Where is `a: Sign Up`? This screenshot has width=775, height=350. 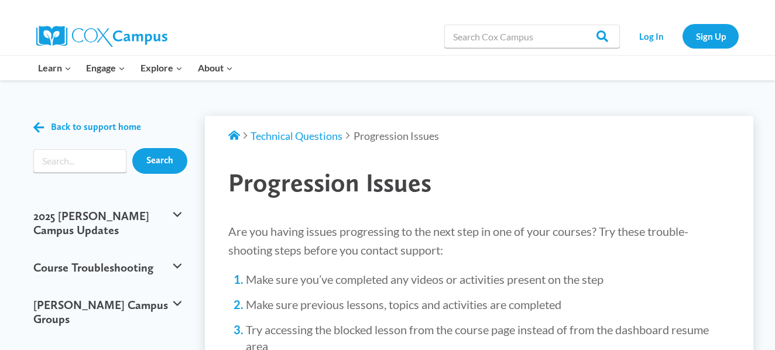 a: Sign Up is located at coordinates (711, 36).